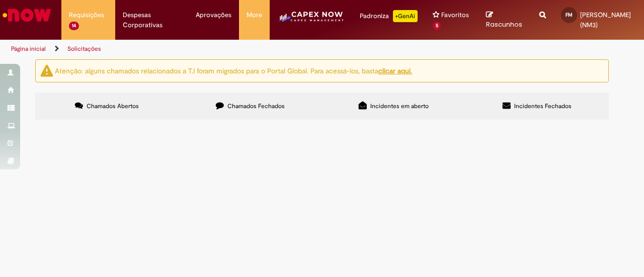  What do you see at coordinates (505, 19) in the screenshot?
I see `a: Rascunhos` at bounding box center [505, 19].